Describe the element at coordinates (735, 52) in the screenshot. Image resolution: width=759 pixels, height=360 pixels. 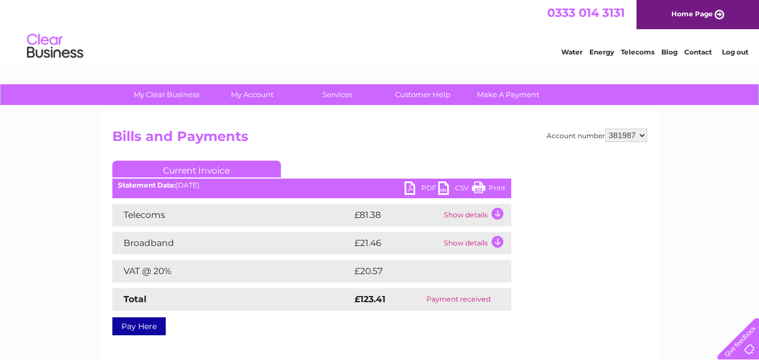
I see `a: Log out` at that location.